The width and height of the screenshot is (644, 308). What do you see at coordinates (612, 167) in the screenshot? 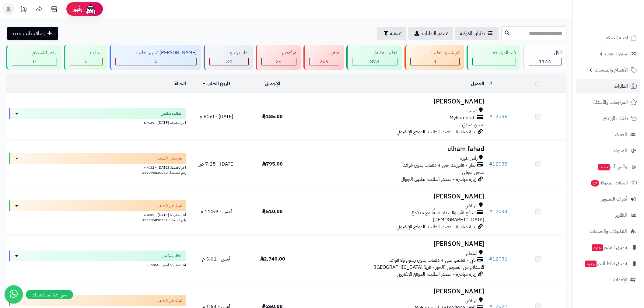
I see `span: وآتس آب` at bounding box center [612, 167].